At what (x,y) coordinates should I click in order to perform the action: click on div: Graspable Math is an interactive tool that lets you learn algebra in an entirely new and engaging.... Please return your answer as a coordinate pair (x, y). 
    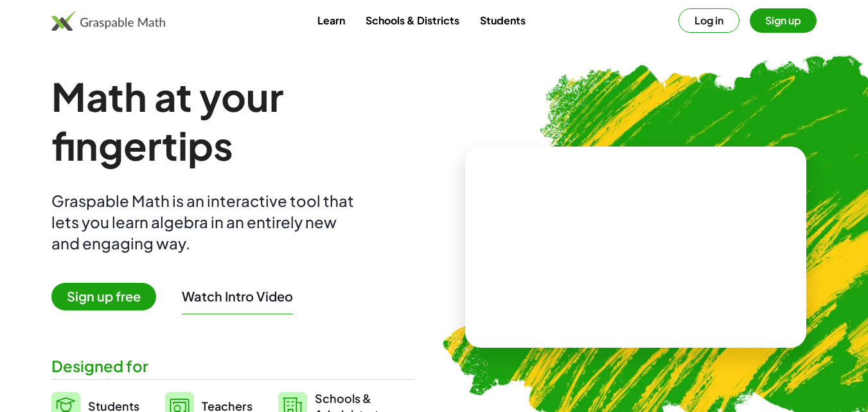
    Looking at the image, I should click on (206, 222).